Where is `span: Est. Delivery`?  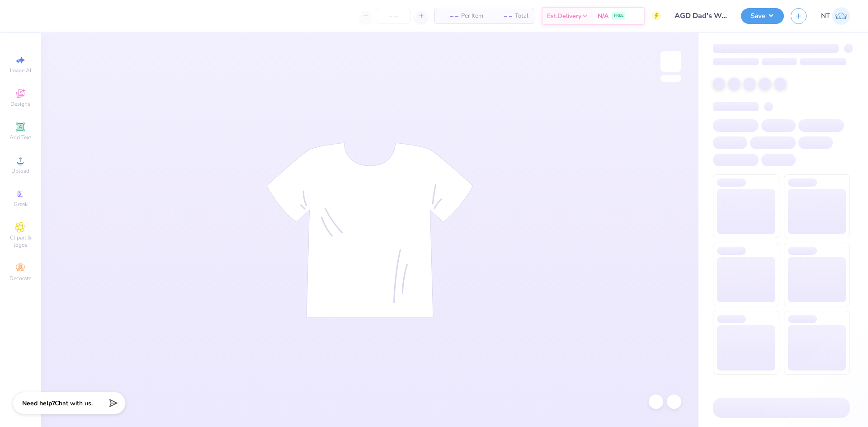 span: Est. Delivery is located at coordinates (564, 16).